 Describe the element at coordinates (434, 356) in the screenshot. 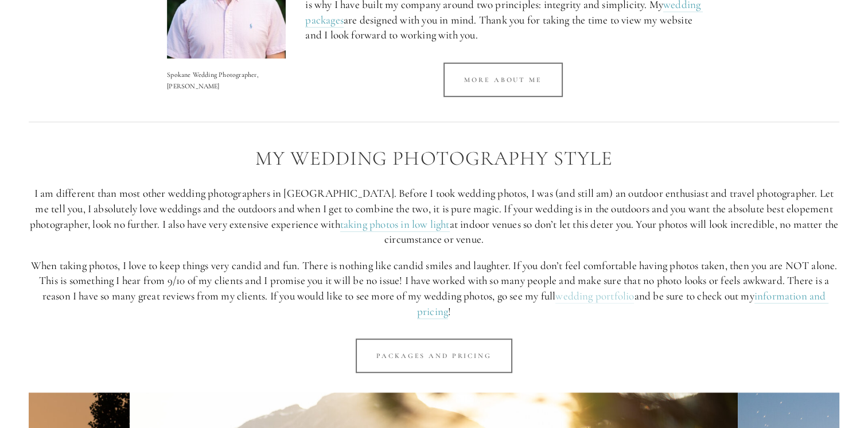

I see `a: Packages and Pricing` at that location.